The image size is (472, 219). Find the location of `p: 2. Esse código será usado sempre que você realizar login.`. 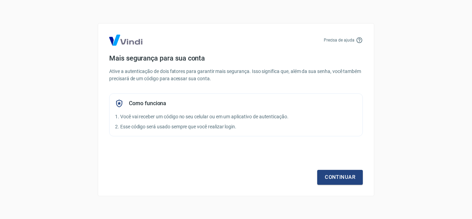

p: 2. Esse código será usado sempre que você realizar login. is located at coordinates (236, 127).